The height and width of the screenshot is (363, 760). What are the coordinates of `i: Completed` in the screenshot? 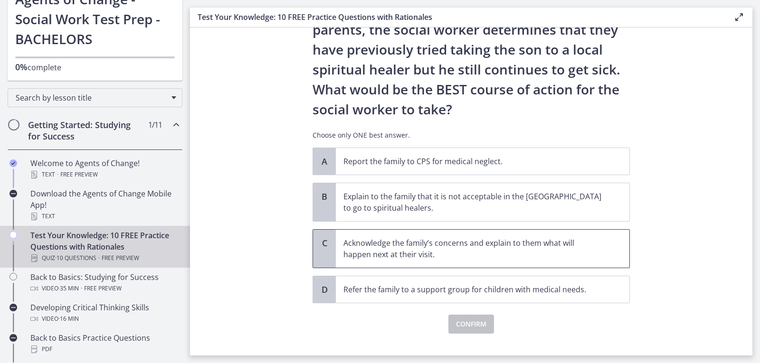 It's located at (13, 163).